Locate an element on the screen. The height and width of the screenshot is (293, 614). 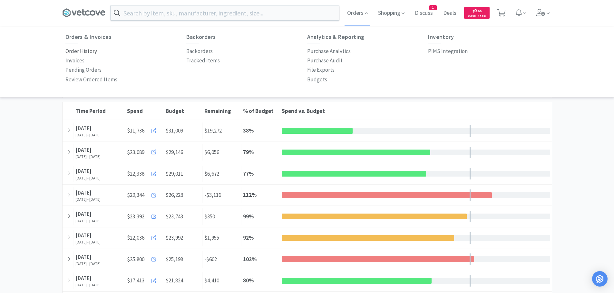
a: Review Ordered Items is located at coordinates (91, 80).